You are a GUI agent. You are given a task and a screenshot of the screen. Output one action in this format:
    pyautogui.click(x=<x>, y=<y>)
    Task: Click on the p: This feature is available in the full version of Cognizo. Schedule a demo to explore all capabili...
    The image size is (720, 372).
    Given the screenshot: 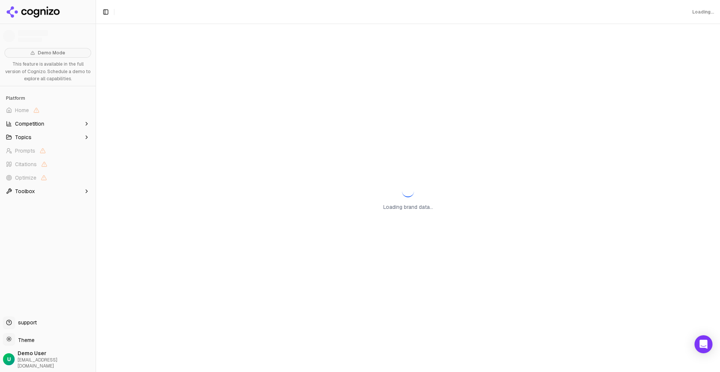 What is the action you would take?
    pyautogui.click(x=48, y=72)
    